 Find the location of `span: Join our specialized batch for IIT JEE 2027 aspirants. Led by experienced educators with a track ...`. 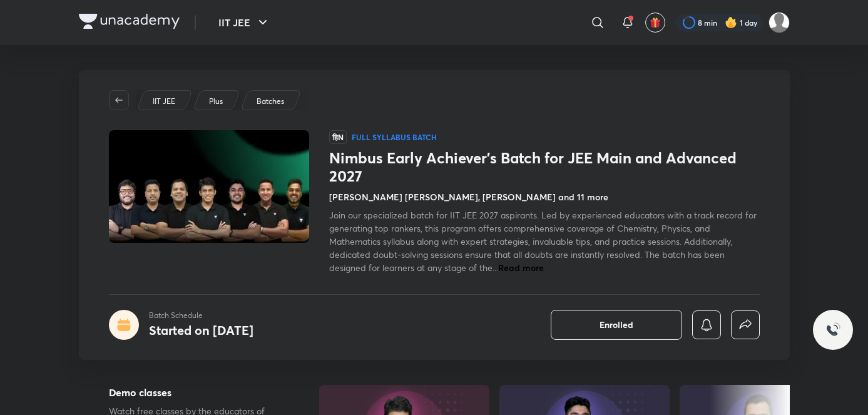

span: Join our specialized batch for IIT JEE 2027 aspirants. Led by experienced educators with a track ... is located at coordinates (542, 241).